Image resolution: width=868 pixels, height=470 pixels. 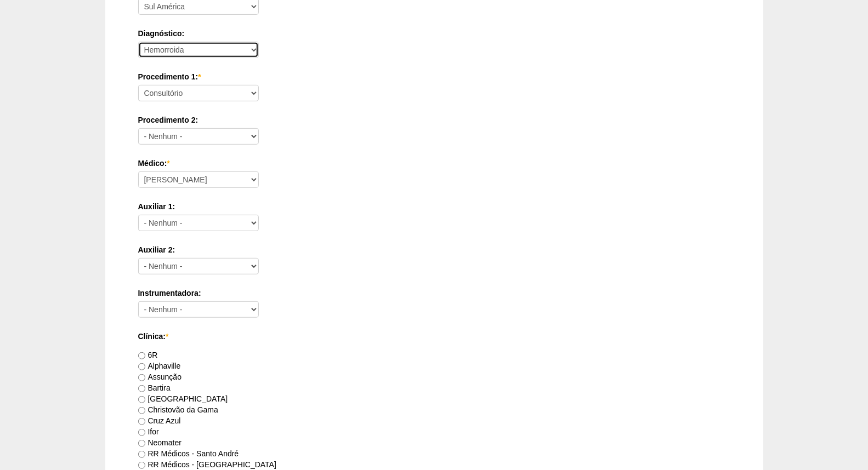 What do you see at coordinates (142, 433) in the screenshot?
I see `input: Ifor` at bounding box center [142, 433].